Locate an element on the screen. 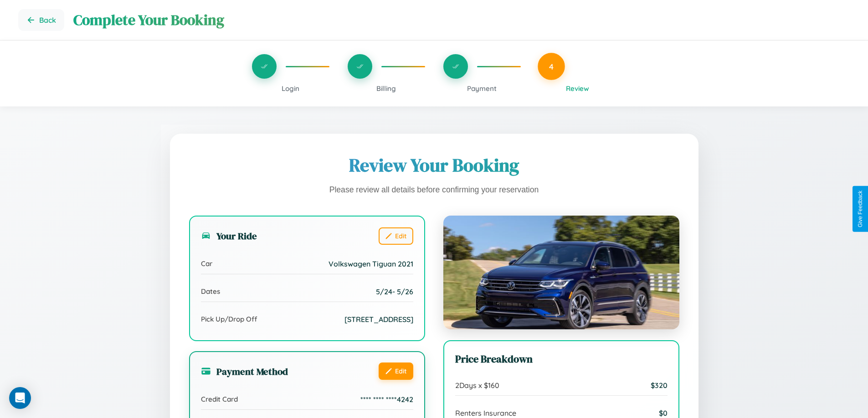  span: Credit Card is located at coordinates (219, 399).